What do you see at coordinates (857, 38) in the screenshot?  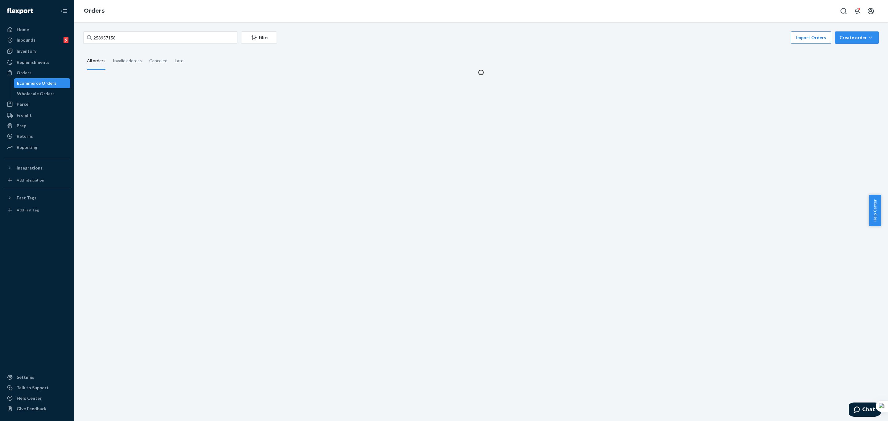 I see `button: Create order` at bounding box center [857, 38].